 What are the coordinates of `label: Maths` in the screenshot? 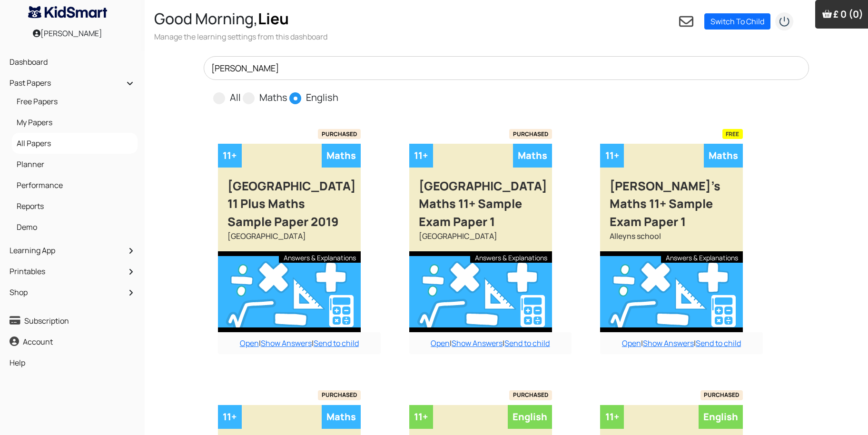 It's located at (273, 97).